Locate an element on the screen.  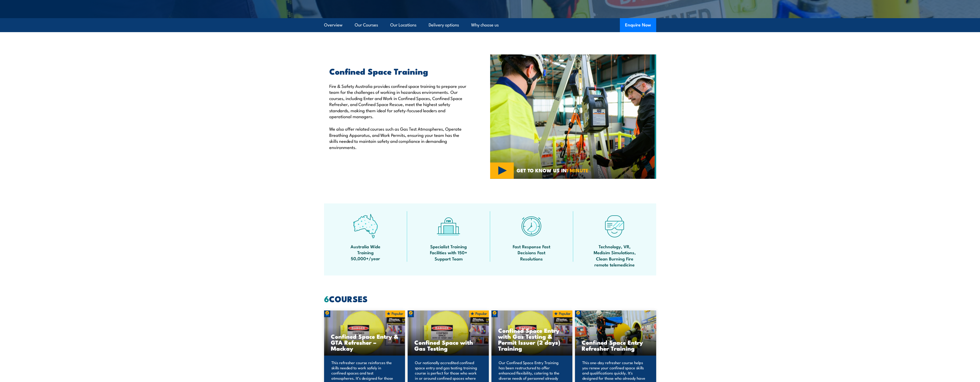
h2: Confined Space Training is located at coordinates (398, 71).